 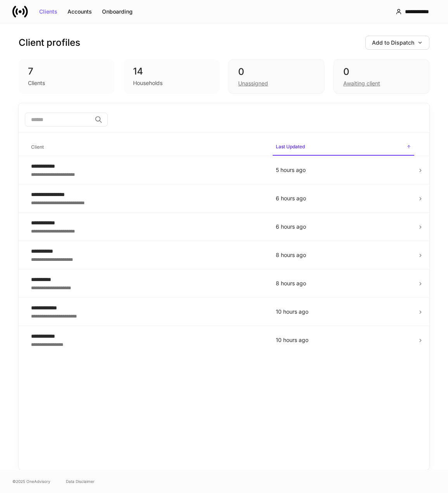 What do you see at coordinates (290, 146) in the screenshot?
I see `h6: Last Updated` at bounding box center [290, 146].